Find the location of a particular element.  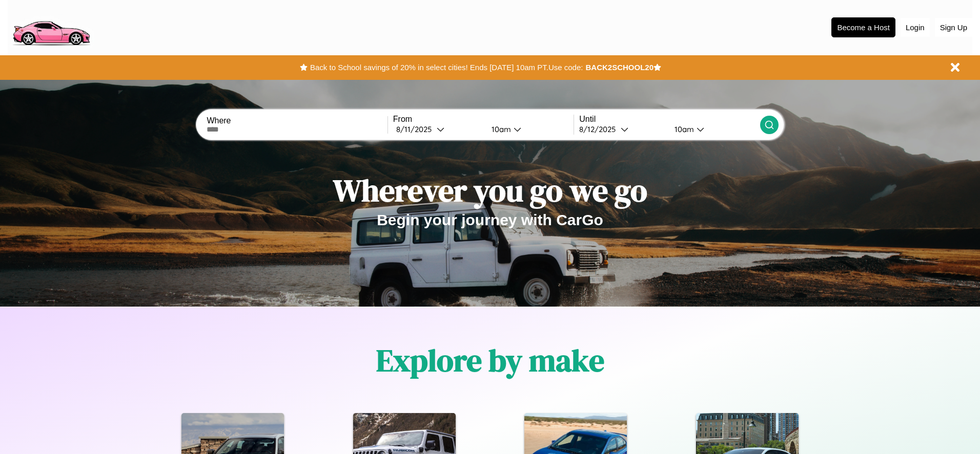

button: Login is located at coordinates (915, 27).